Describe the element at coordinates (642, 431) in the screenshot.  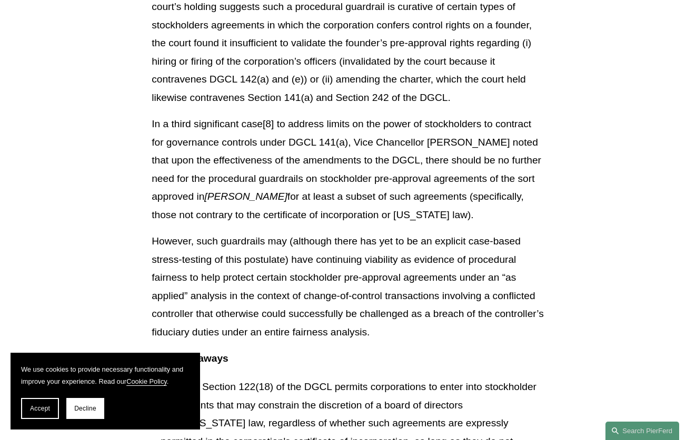
I see `a: Search this site` at that location.